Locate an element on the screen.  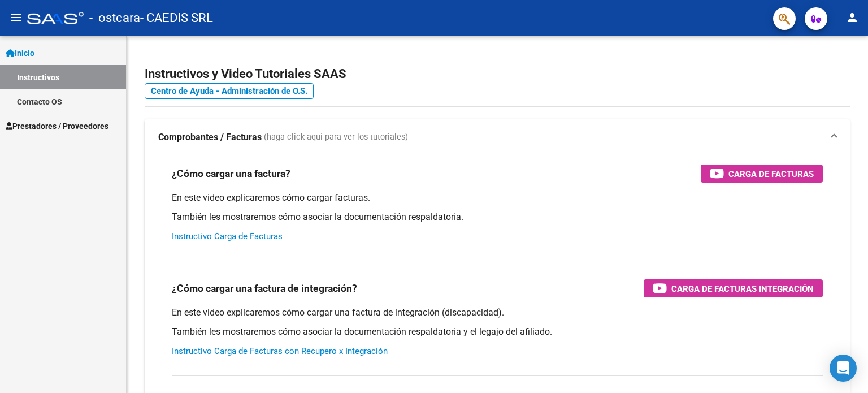
div: Open Intercom Messenger is located at coordinates (843, 368).